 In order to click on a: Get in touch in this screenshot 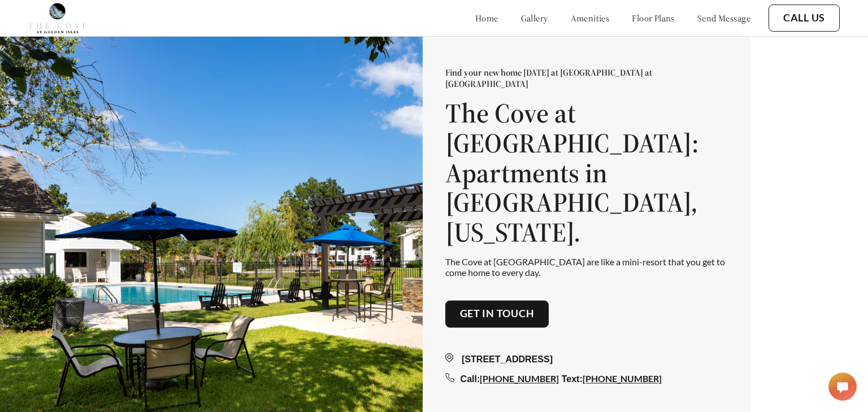, I will do `click(497, 314)`.